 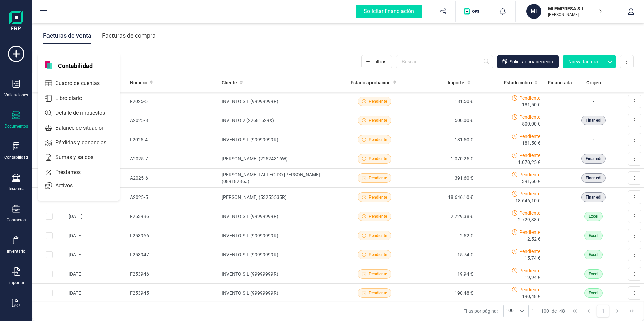 What do you see at coordinates (554, 311) in the screenshot?
I see `span: de` at bounding box center [554, 311].